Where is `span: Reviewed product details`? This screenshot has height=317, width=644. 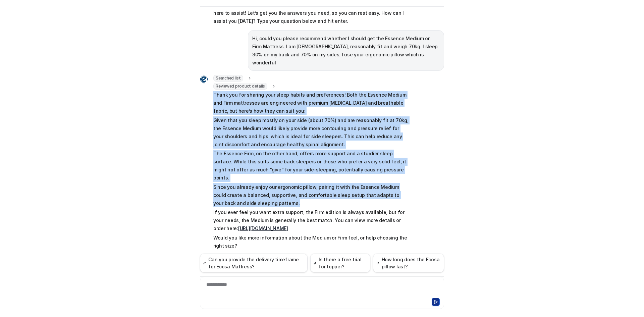 span: Reviewed product details is located at coordinates (240, 86).